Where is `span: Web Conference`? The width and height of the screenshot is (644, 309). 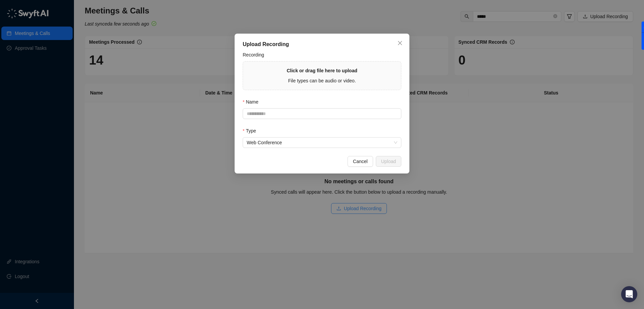
span: Web Conference is located at coordinates (322, 142).